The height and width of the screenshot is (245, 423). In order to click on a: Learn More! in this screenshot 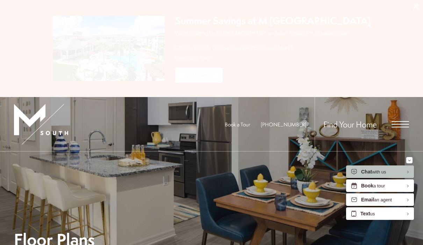, I will do `click(199, 75)`.